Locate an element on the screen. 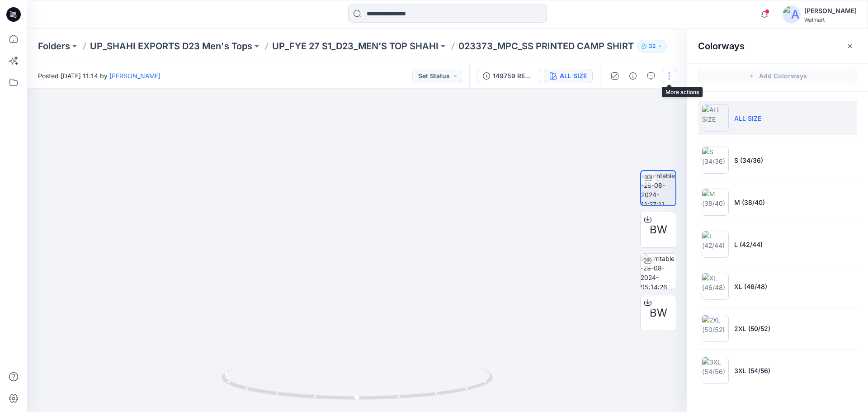 This screenshot has height=412, width=868. div: Walmart is located at coordinates (831, 20).